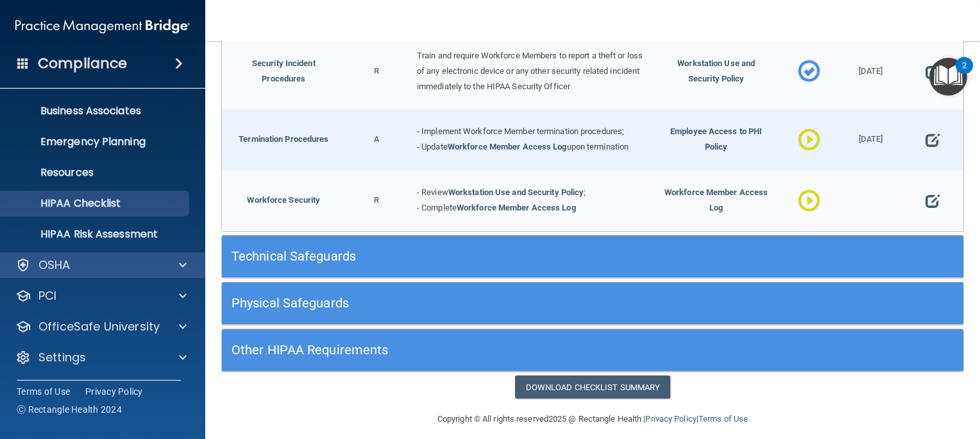  Describe the element at coordinates (103, 27) in the screenshot. I see `img: PMB logo` at that location.